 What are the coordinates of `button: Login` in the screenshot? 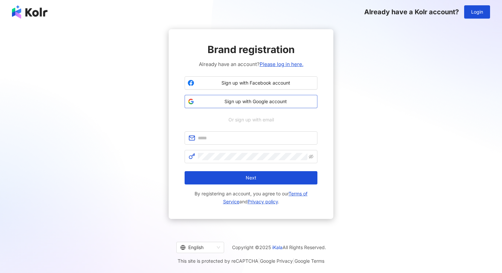 It's located at (477, 12).